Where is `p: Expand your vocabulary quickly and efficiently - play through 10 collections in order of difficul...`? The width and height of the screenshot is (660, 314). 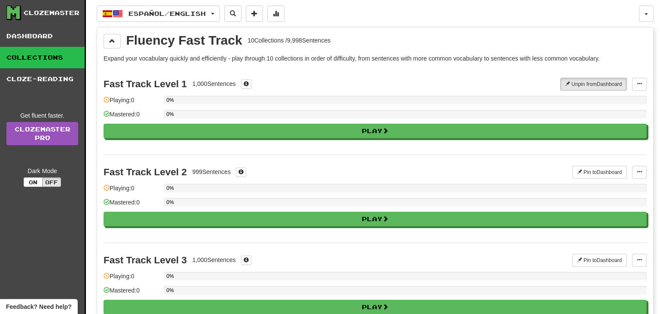 p: Expand your vocabulary quickly and efficiently - play through 10 collections in order of difficul... is located at coordinates (375, 58).